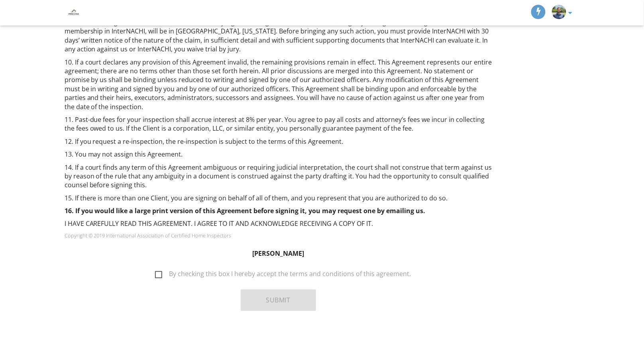  Describe the element at coordinates (283, 275) in the screenshot. I see `label: By checking this box I hereby accept the terms and conditions of this agreement.` at that location.